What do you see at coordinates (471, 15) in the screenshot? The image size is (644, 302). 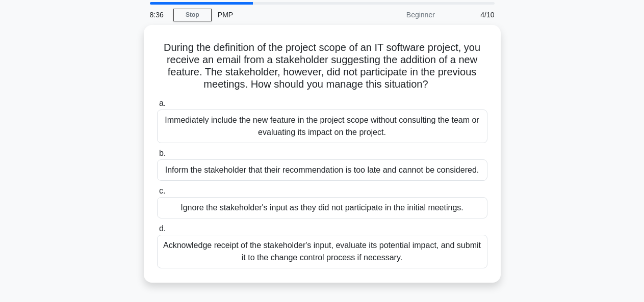 I see `div: 4/10` at bounding box center [471, 15].